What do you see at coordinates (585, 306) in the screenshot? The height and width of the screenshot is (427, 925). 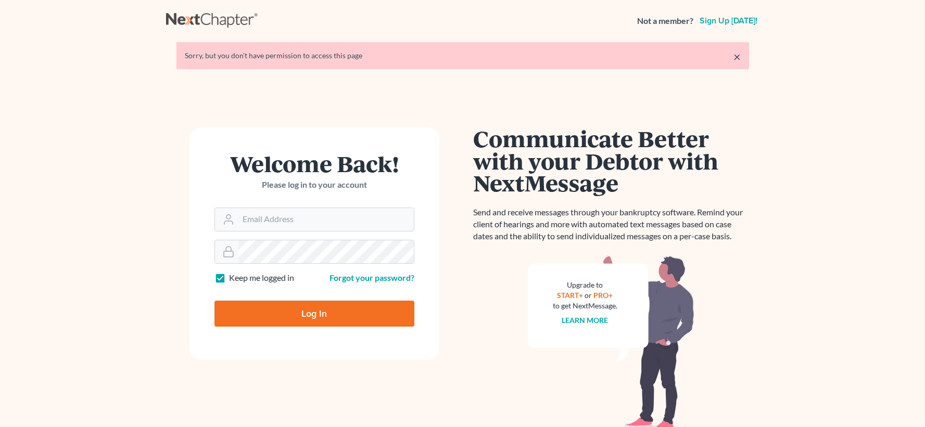 I see `div: to get NextMessage.` at bounding box center [585, 306].